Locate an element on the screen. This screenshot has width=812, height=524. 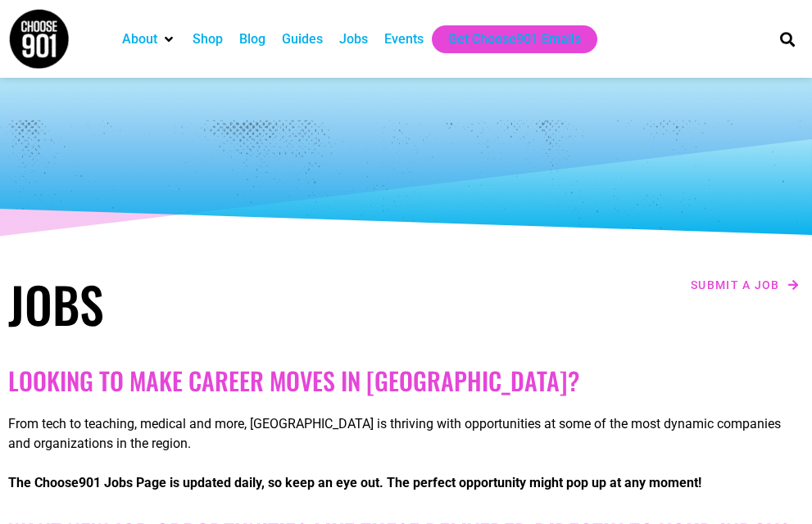
div: Blog is located at coordinates (252, 40).